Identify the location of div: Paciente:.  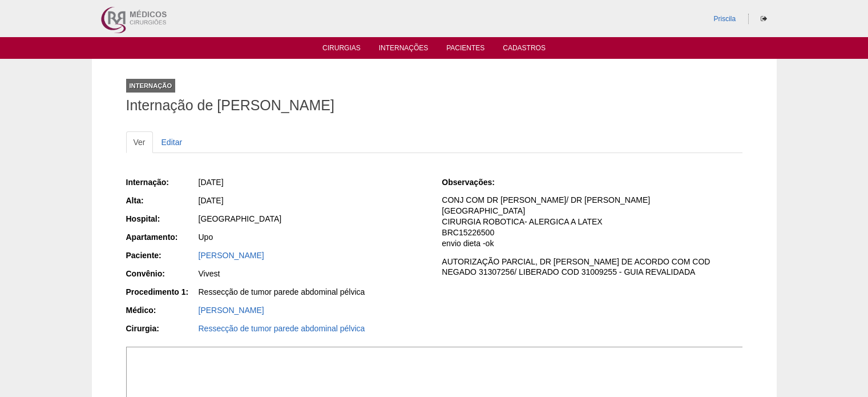
(161, 255).